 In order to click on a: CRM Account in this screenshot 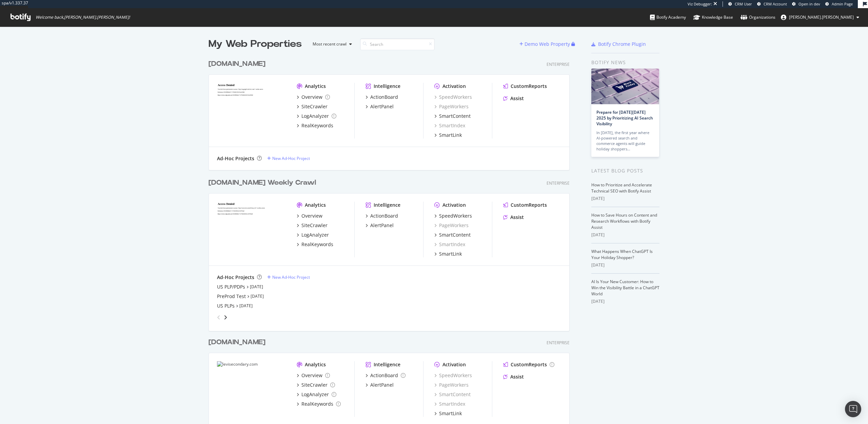, I will do `click(772, 4)`.